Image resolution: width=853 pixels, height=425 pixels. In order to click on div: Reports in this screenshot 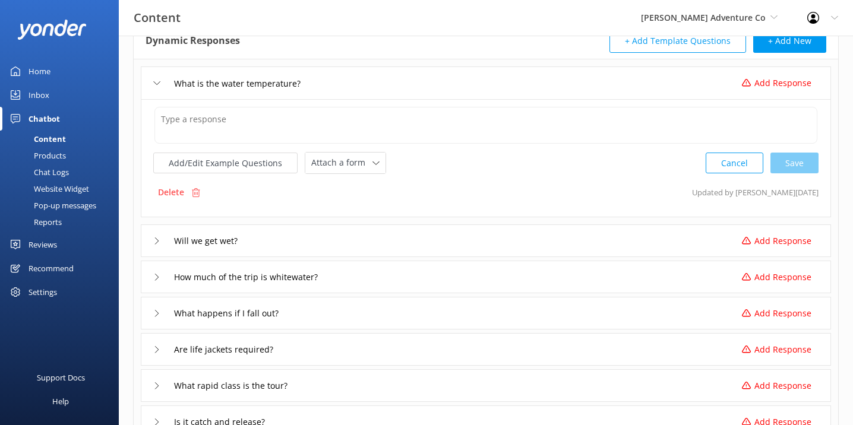, I will do `click(34, 222)`.